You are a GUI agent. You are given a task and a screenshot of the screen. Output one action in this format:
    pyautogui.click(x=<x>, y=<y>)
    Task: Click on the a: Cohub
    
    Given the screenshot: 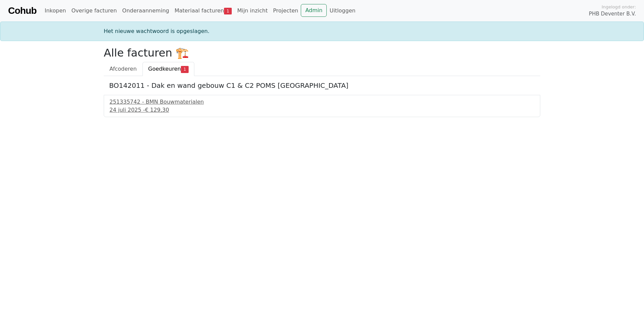 What is the action you would take?
    pyautogui.click(x=22, y=11)
    